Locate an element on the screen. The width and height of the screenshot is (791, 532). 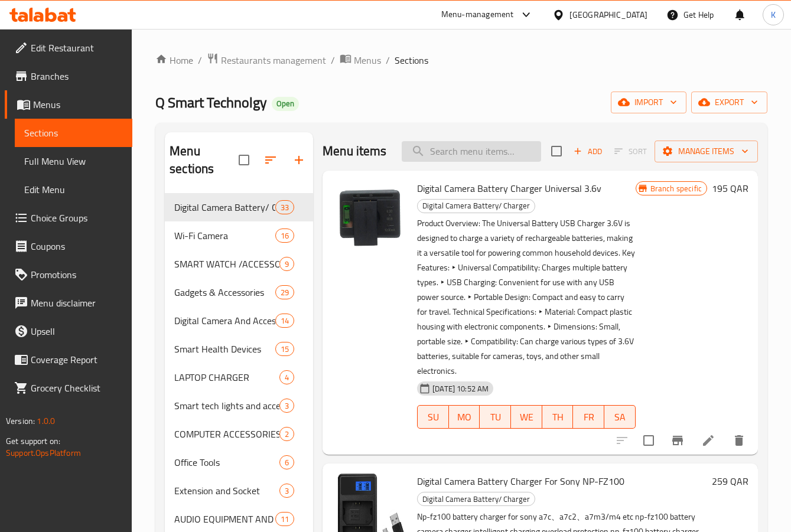
p: Product Overview: The Universal Battery USB Charger 3.6V is designed to charge a variety of recha... is located at coordinates (527, 297).